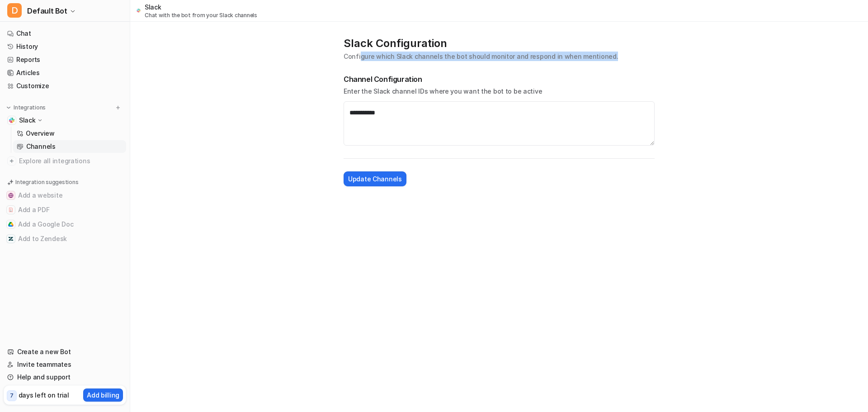  Describe the element at coordinates (118, 108) in the screenshot. I see `img: menu_add.svg` at that location.